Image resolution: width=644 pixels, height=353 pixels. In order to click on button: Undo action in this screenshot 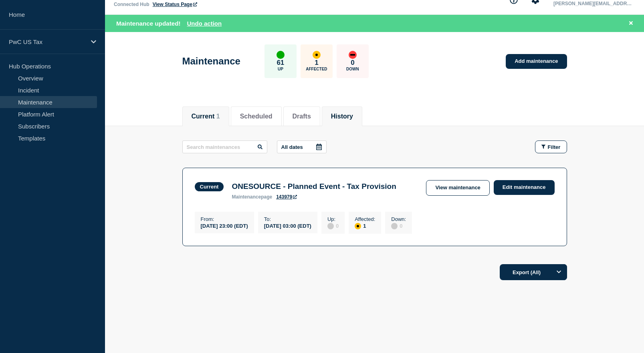, I will do `click(205, 23)`.